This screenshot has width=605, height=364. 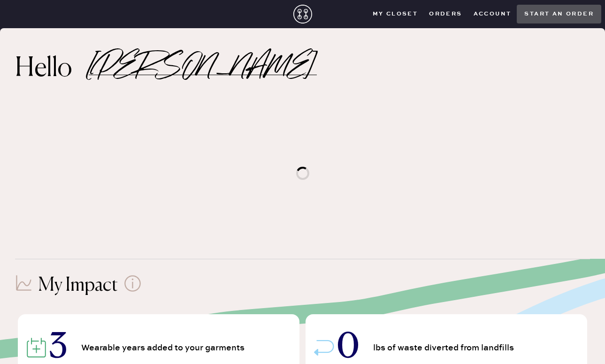 What do you see at coordinates (396, 14) in the screenshot?
I see `button: My Closet` at bounding box center [396, 14].